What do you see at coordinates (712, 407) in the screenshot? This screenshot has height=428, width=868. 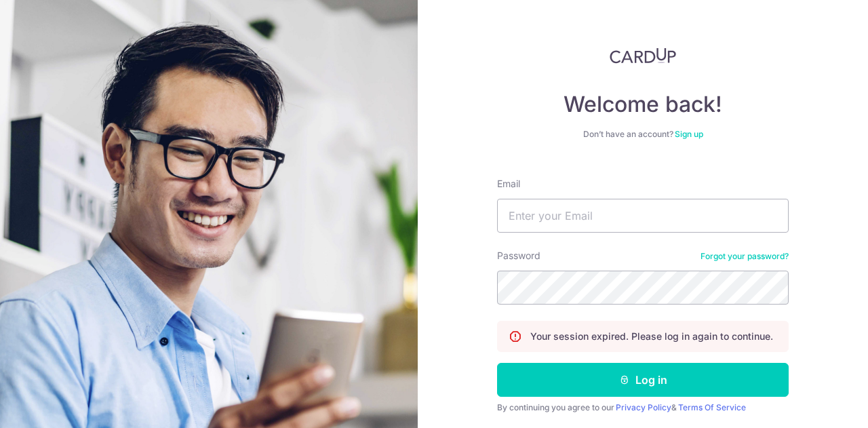 I see `a: Terms Of Service` at bounding box center [712, 407].